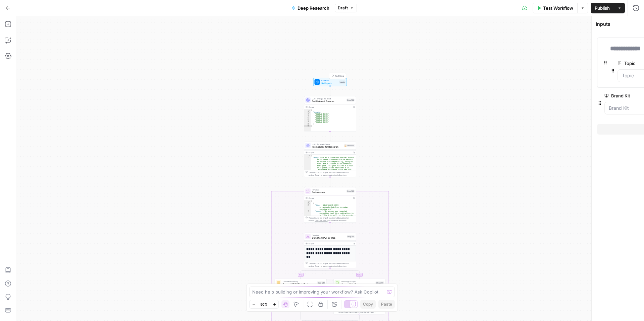 This screenshot has height=321, width=644. What do you see at coordinates (330, 81) in the screenshot?
I see `span: Workflow` at bounding box center [330, 81].